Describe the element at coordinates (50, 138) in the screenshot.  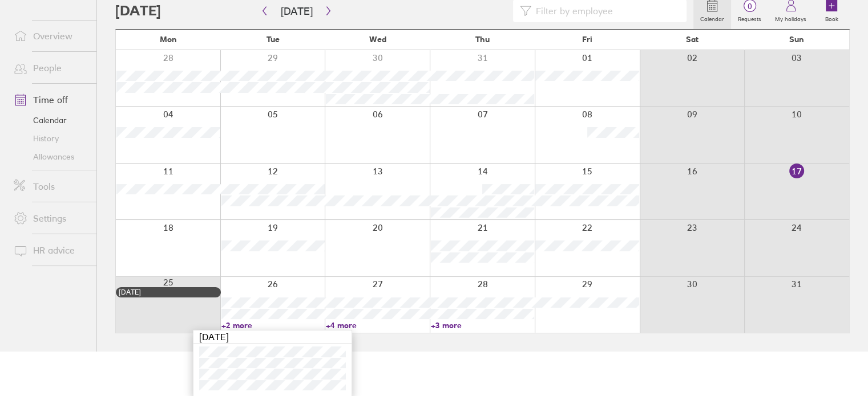
I see `a: History` at that location.